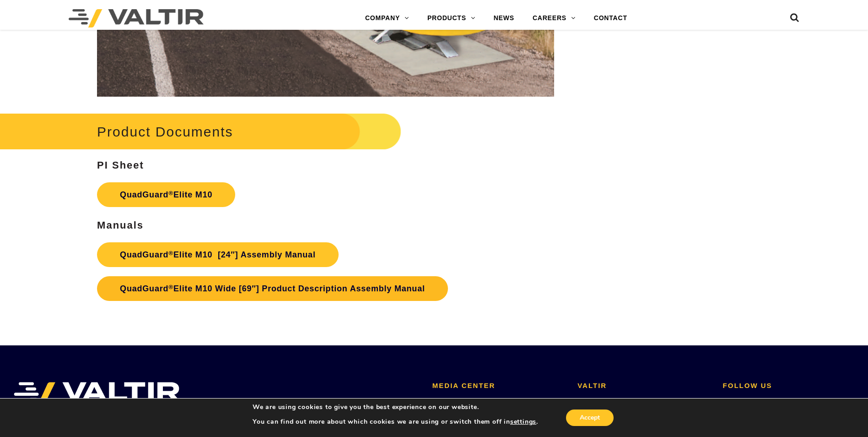 The width and height of the screenshot is (868, 437). What do you see at coordinates (387, 18) in the screenshot?
I see `a: COMPANY` at bounding box center [387, 18].